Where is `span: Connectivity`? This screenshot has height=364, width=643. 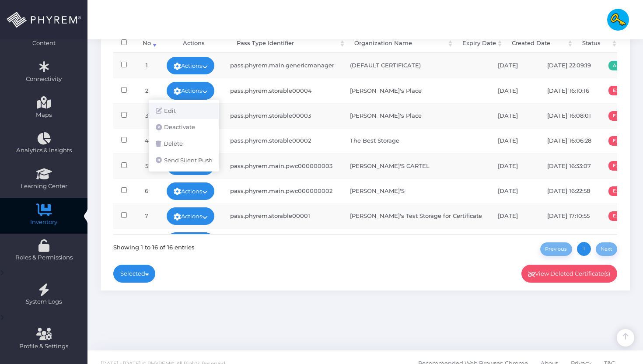 span: Connectivity is located at coordinates (44, 79).